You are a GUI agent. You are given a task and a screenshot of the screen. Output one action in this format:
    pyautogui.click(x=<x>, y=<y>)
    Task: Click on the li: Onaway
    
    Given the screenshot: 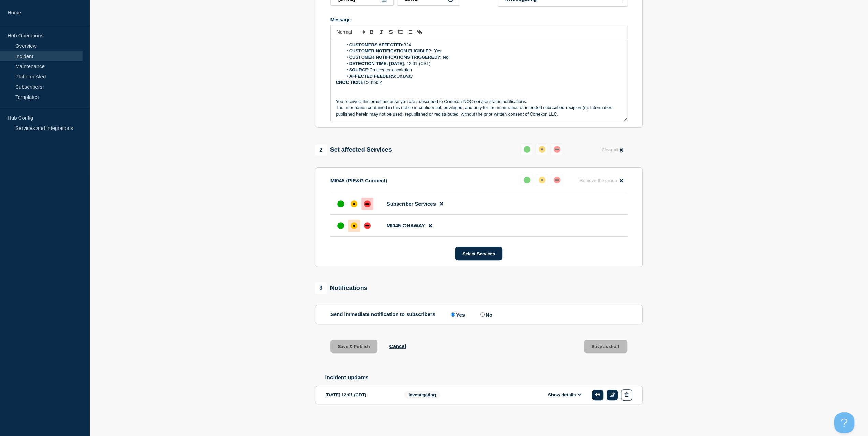 What is the action you would take?
    pyautogui.click(x=482, y=77)
    